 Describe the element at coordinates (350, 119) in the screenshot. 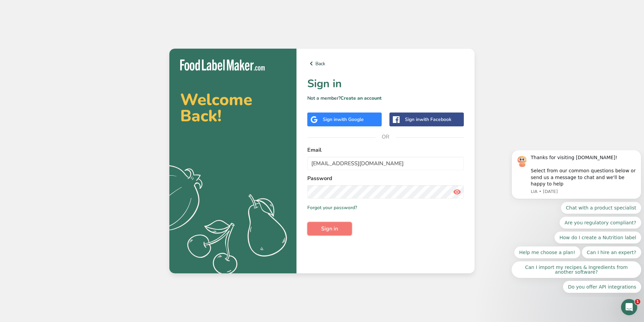

I see `span: with Google` at that location.